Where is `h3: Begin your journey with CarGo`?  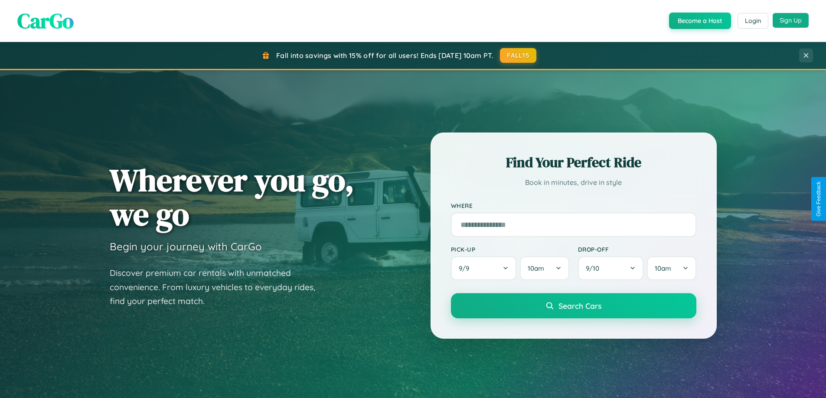 h3: Begin your journey with CarGo is located at coordinates (186, 247).